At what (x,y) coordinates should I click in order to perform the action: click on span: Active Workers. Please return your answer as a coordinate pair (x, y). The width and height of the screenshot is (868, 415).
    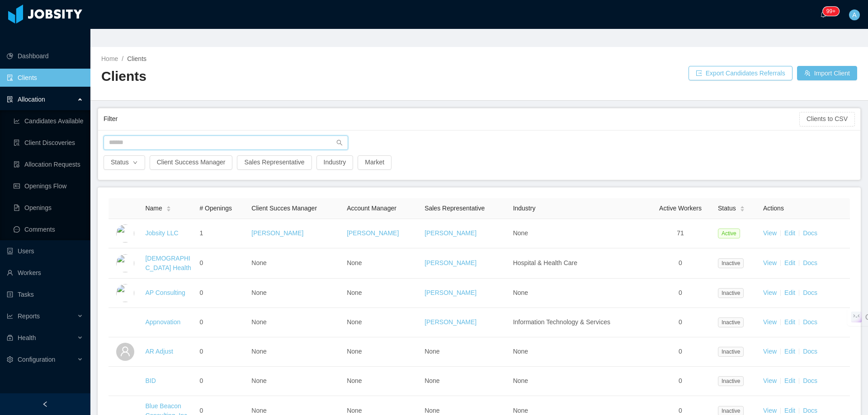
    Looking at the image, I should click on (680, 208).